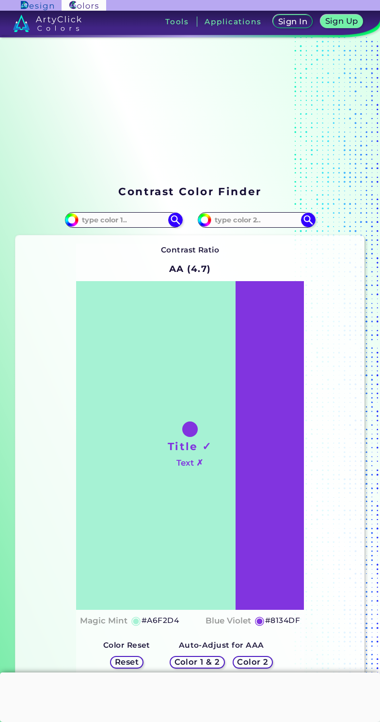 The width and height of the screenshot is (380, 722). What do you see at coordinates (283, 620) in the screenshot?
I see `h5: #8134DF` at bounding box center [283, 620].